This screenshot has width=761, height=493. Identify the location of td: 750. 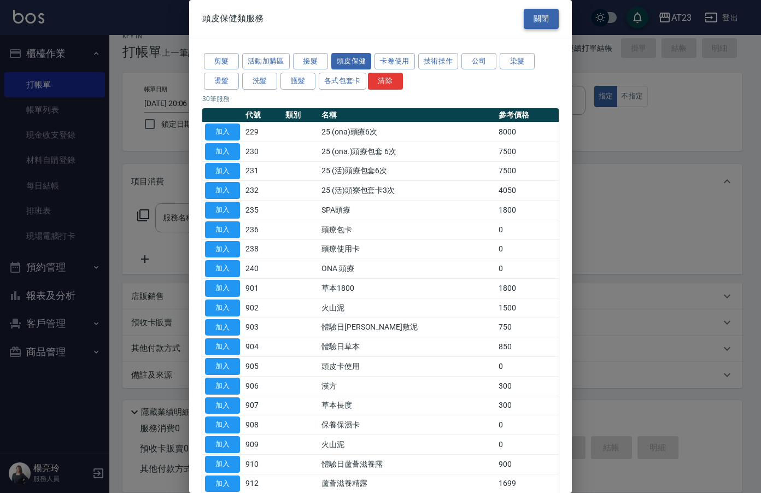
(527, 328).